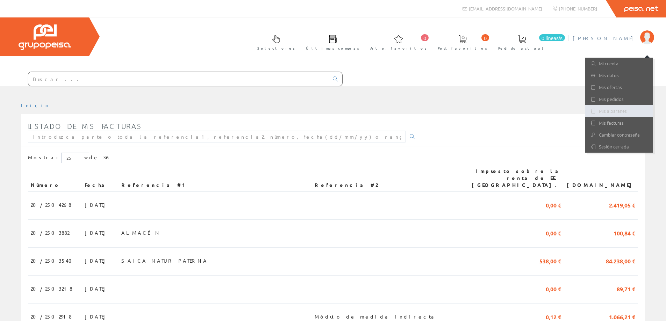 This screenshot has width=666, height=321. What do you see at coordinates (609, 63) in the screenshot?
I see `font: Mi cuenta` at bounding box center [609, 63].